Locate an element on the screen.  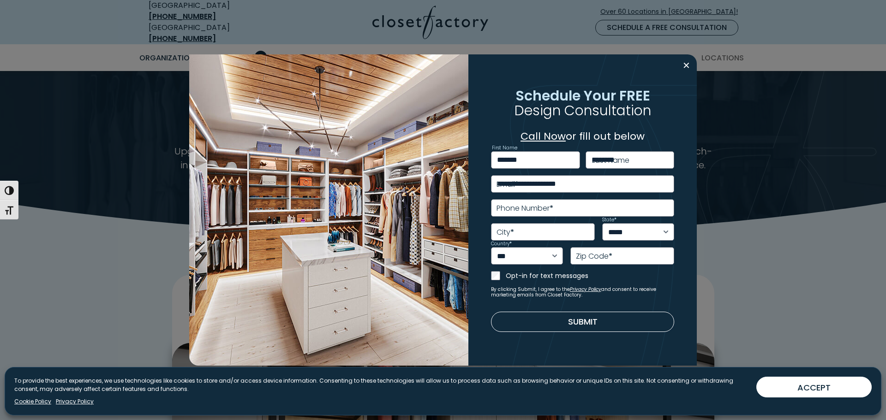
label: Email is located at coordinates (507, 184).